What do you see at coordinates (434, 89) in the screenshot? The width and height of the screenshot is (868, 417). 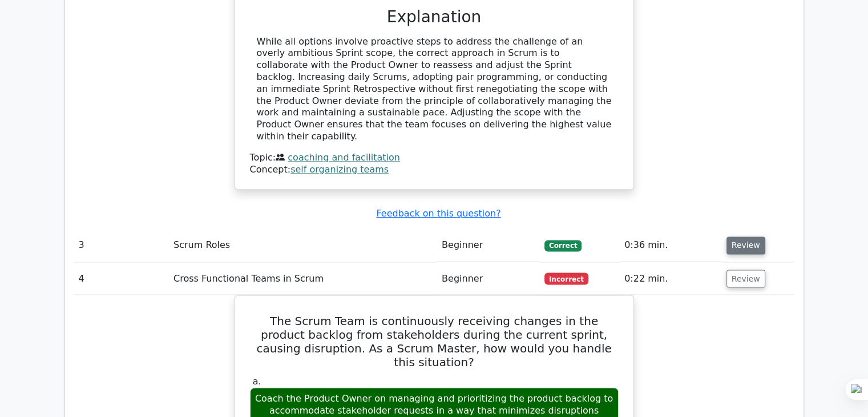 I see `div: While all options involve proactive steps to address the challenge of an overly ambitious Sprint ...` at bounding box center [434, 89].